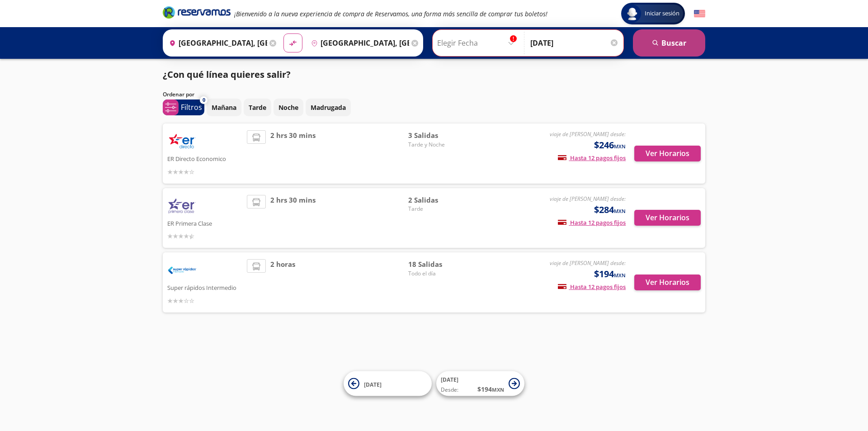 This screenshot has width=868, height=431. I want to click on p: ¿Con qué línea quieres salir?, so click(227, 74).